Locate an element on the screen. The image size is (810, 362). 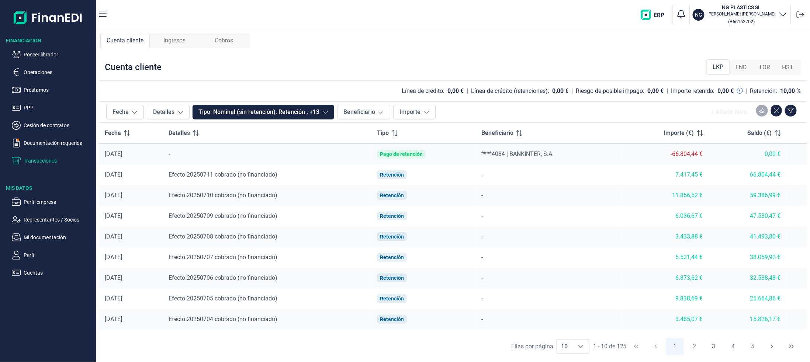
p: Transacciones is located at coordinates (58, 161).